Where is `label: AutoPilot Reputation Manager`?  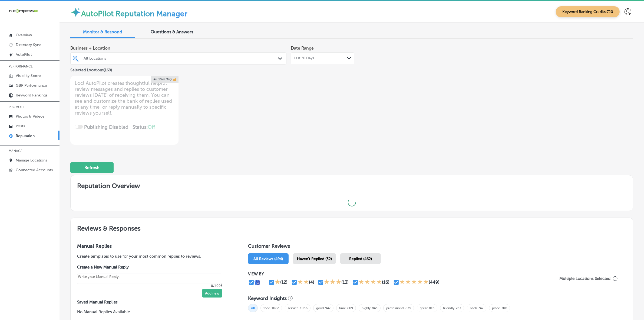 label: AutoPilot Reputation Manager is located at coordinates (134, 14).